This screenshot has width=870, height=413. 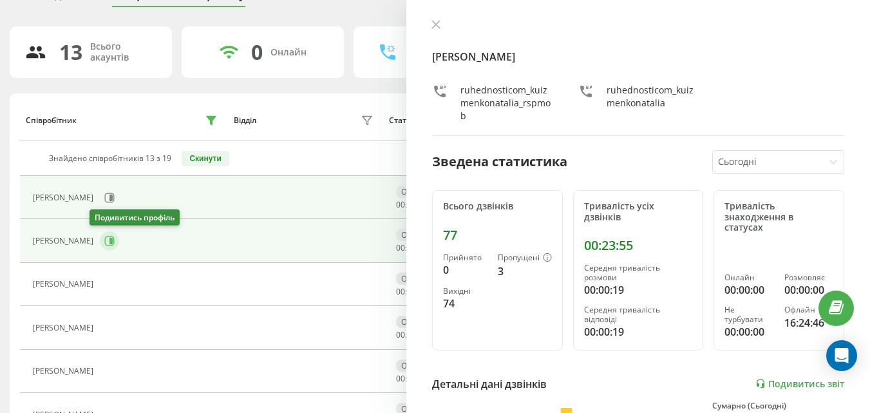 What do you see at coordinates (497, 206) in the screenshot?
I see `div: Всього дзвінків` at bounding box center [497, 206].